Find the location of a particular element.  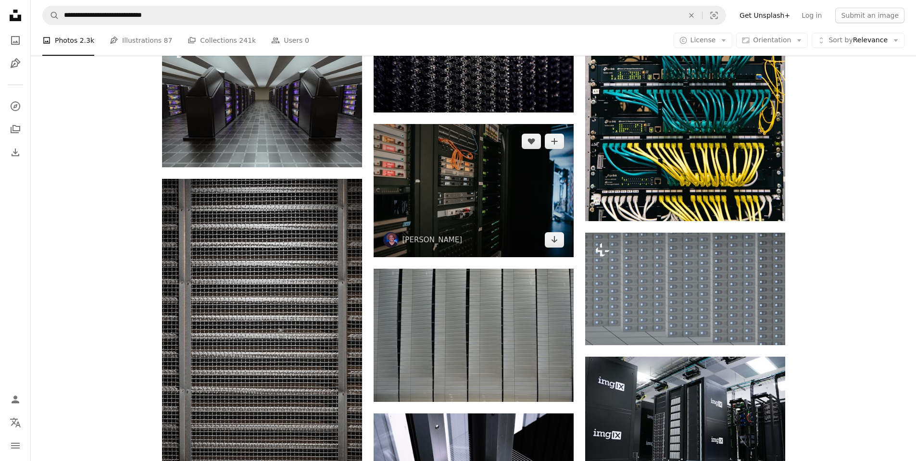

span: Relevance is located at coordinates (858, 40).